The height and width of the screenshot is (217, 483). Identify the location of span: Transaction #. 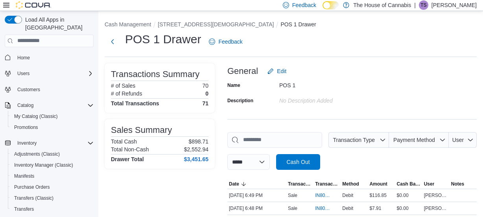
(327, 184).